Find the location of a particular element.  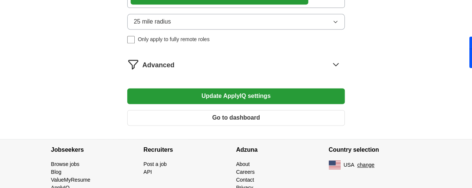

span: Advanced is located at coordinates (158, 65).